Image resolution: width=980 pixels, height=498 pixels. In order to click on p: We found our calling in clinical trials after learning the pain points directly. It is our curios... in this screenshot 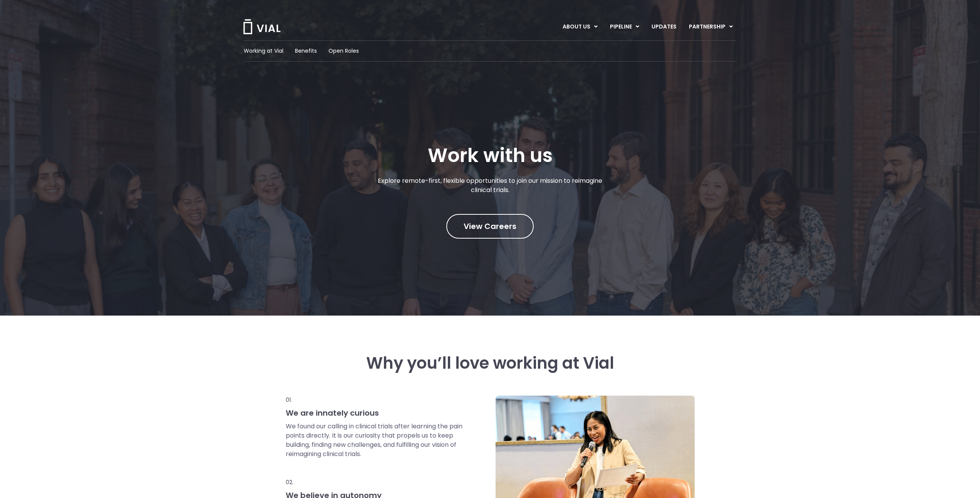, I will do `click(375, 441)`.